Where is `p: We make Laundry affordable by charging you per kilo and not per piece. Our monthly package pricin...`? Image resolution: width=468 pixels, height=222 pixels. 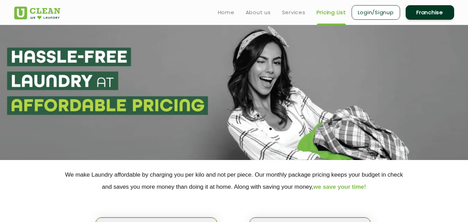 p: We make Laundry affordable by charging you per kilo and not per piece. Our monthly package pricin... is located at coordinates (234, 181).